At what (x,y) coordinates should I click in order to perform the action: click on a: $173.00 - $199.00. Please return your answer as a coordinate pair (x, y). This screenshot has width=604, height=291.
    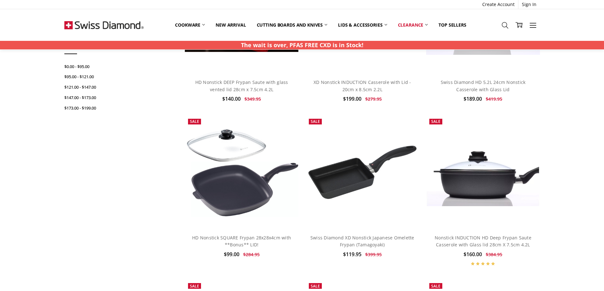
    Looking at the image, I should click on (112, 108).